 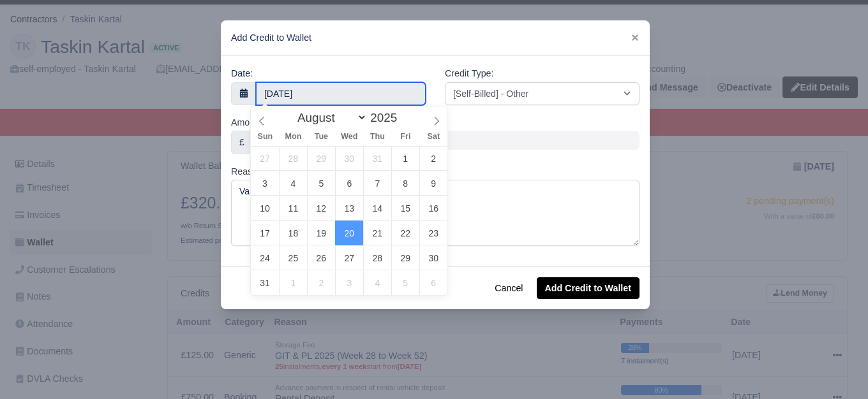 What do you see at coordinates (321, 258) in the screenshot?
I see `span: August 26, 2025` at bounding box center [321, 258].